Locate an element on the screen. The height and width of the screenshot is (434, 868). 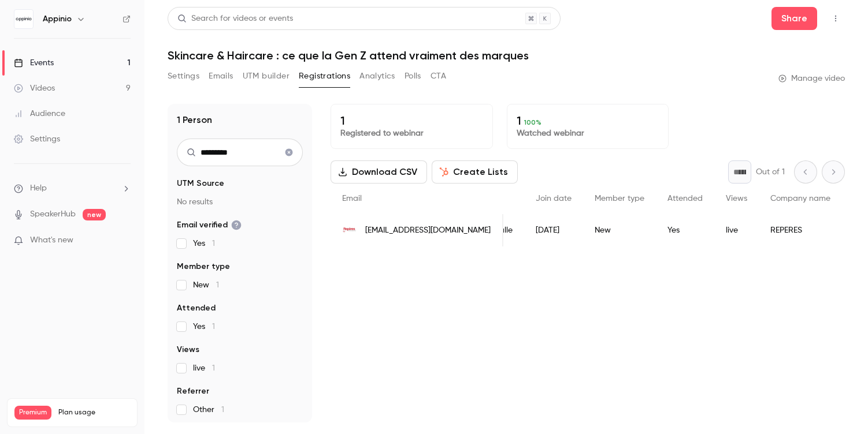
div: REPERES is located at coordinates (800, 230).